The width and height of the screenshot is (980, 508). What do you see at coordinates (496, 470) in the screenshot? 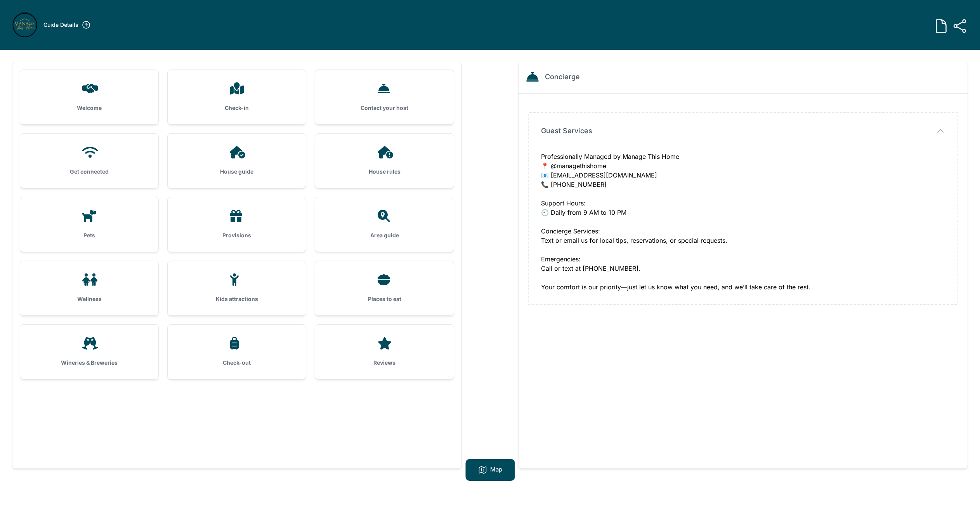
I see `p: Map` at bounding box center [496, 470].